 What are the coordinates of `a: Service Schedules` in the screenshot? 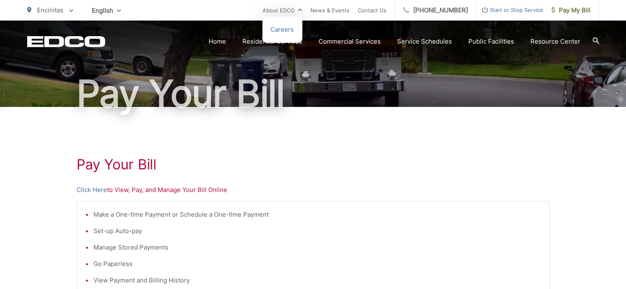 It's located at (424, 42).